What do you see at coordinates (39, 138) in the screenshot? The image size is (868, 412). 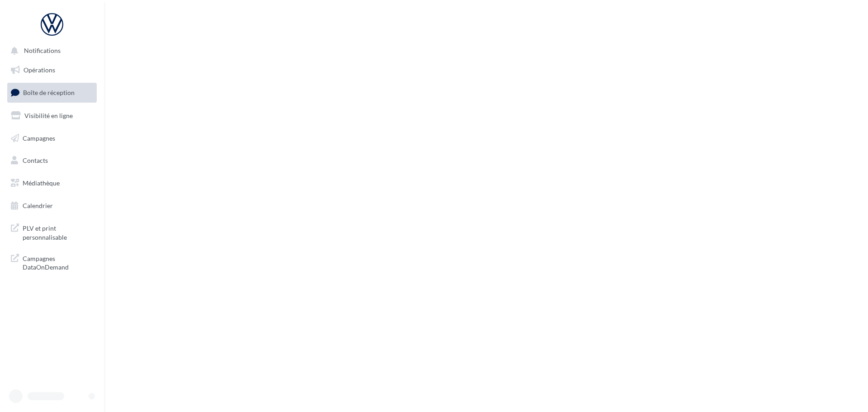 I see `span: Campagnes` at bounding box center [39, 138].